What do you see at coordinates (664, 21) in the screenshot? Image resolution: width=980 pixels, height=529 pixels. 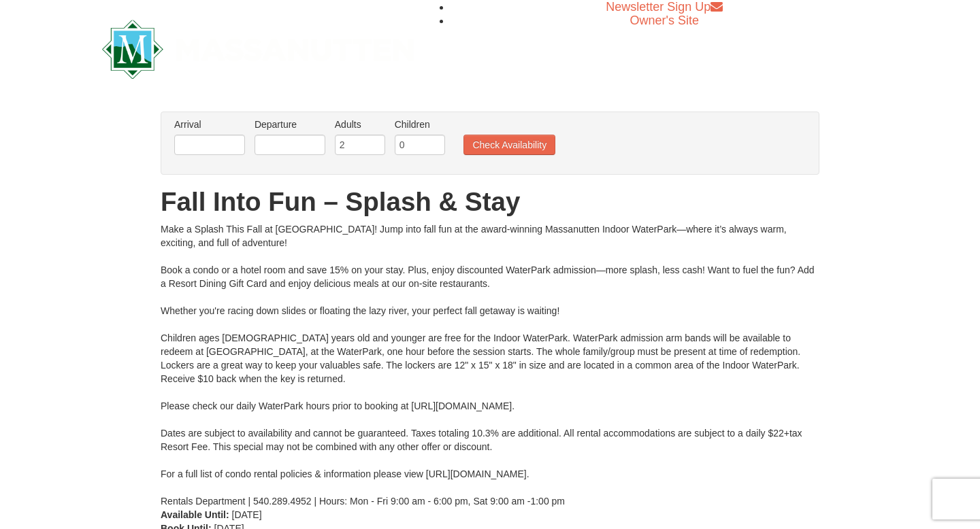 I see `span: Owner's Site` at bounding box center [664, 21].